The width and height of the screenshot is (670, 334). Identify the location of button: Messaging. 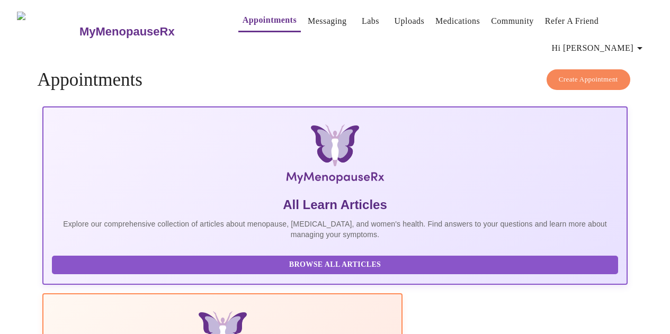
(327, 21).